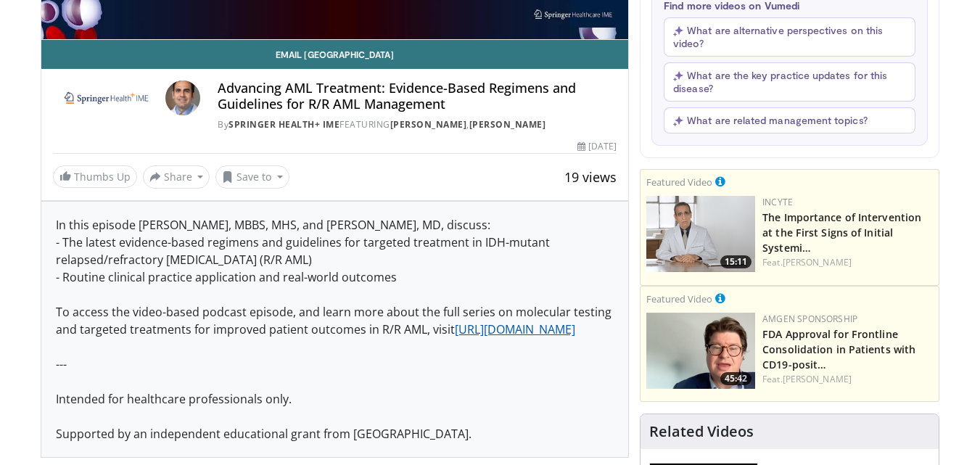 This screenshot has height=465, width=980. I want to click on a: Incyte, so click(778, 202).